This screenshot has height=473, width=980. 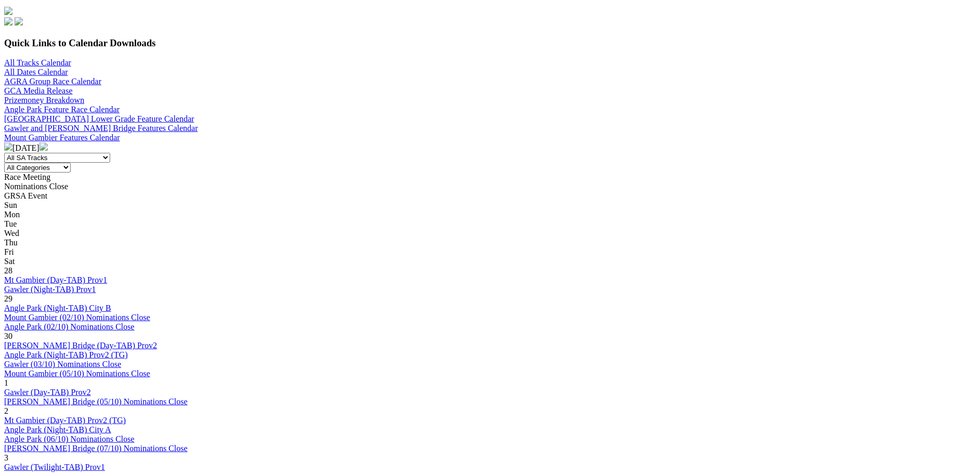 What do you see at coordinates (62, 363) in the screenshot?
I see `a: Gawler (03/10) Nominations Close` at bounding box center [62, 363].